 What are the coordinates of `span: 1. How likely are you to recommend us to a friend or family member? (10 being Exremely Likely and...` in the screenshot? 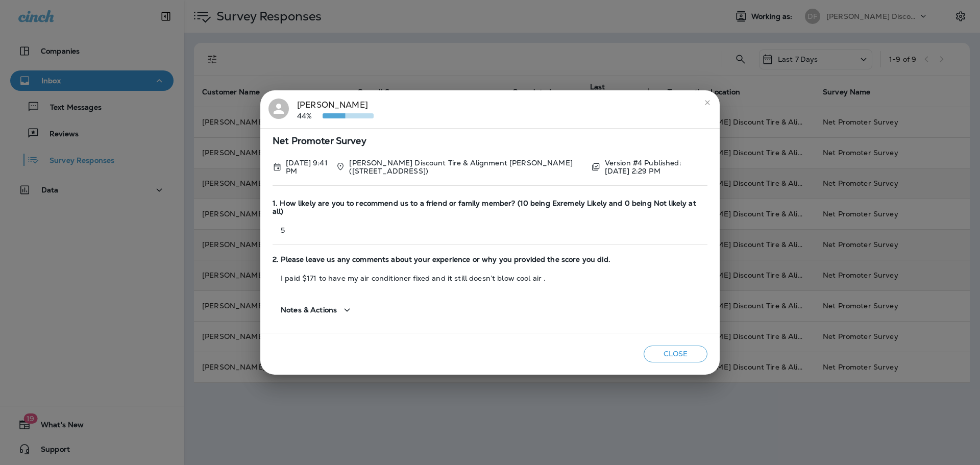 It's located at (490, 207).